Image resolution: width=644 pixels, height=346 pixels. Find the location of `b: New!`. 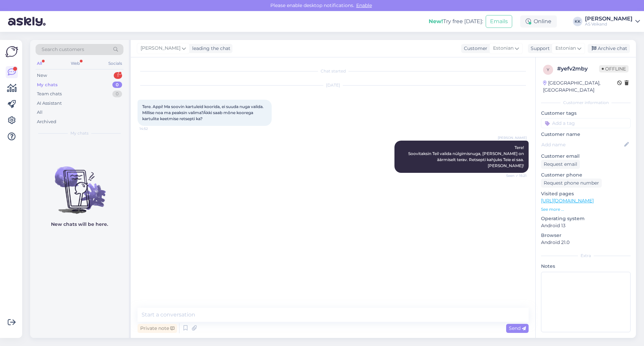

b: New! is located at coordinates (435, 21).